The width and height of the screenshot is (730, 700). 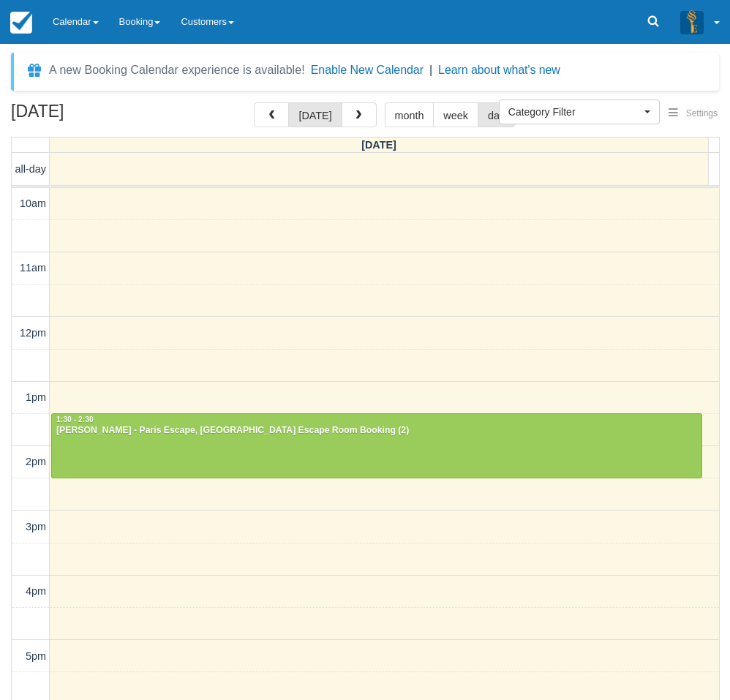 What do you see at coordinates (36, 656) in the screenshot?
I see `span: 5pm` at bounding box center [36, 656].